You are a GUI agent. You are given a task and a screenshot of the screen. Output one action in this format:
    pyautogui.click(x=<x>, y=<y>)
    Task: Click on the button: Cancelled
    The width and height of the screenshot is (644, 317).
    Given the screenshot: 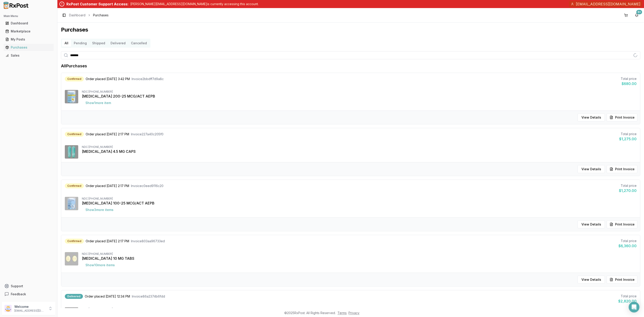 What is the action you would take?
    pyautogui.click(x=139, y=43)
    